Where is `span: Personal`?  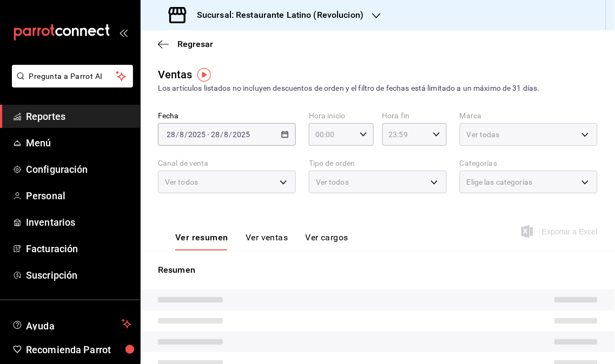
span: Personal is located at coordinates (78, 195).